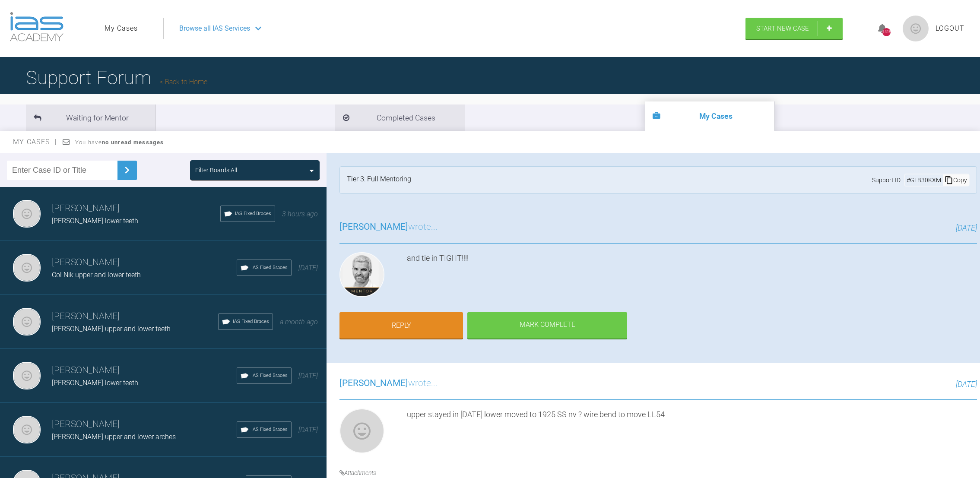  What do you see at coordinates (214, 29) in the screenshot?
I see `span: Browse all IAS Services` at bounding box center [214, 29].